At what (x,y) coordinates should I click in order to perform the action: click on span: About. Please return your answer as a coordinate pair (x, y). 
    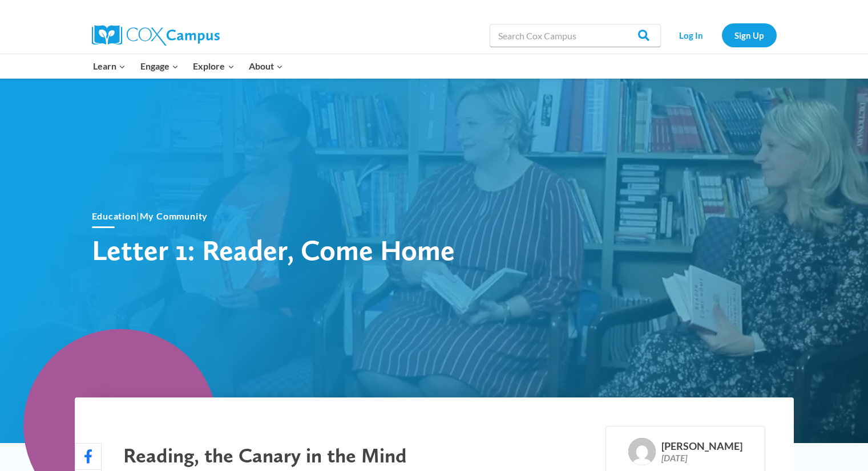
    Looking at the image, I should click on (266, 66).